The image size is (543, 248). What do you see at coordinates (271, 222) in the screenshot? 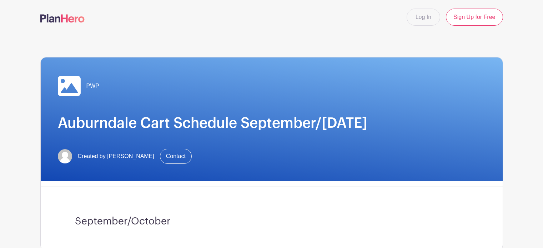
I see `h3: September/October` at bounding box center [271, 222].